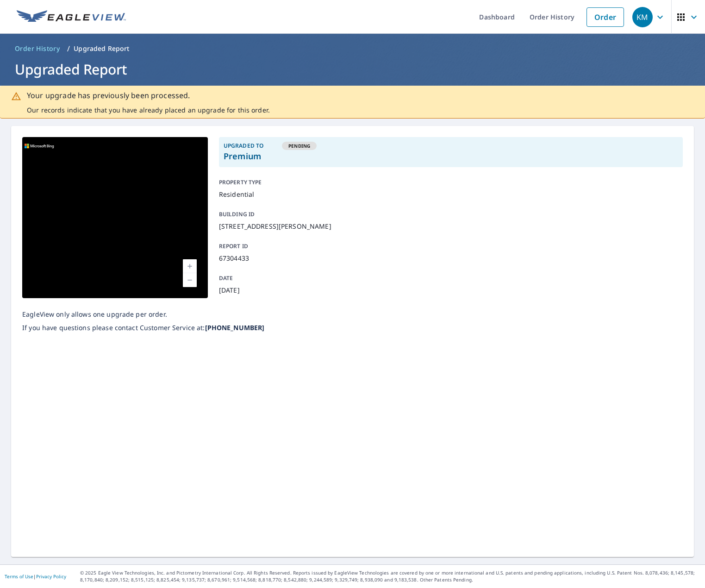 Image resolution: width=705 pixels, height=588 pixels. What do you see at coordinates (352, 49) in the screenshot?
I see `nav: breadcrumb` at bounding box center [352, 49].